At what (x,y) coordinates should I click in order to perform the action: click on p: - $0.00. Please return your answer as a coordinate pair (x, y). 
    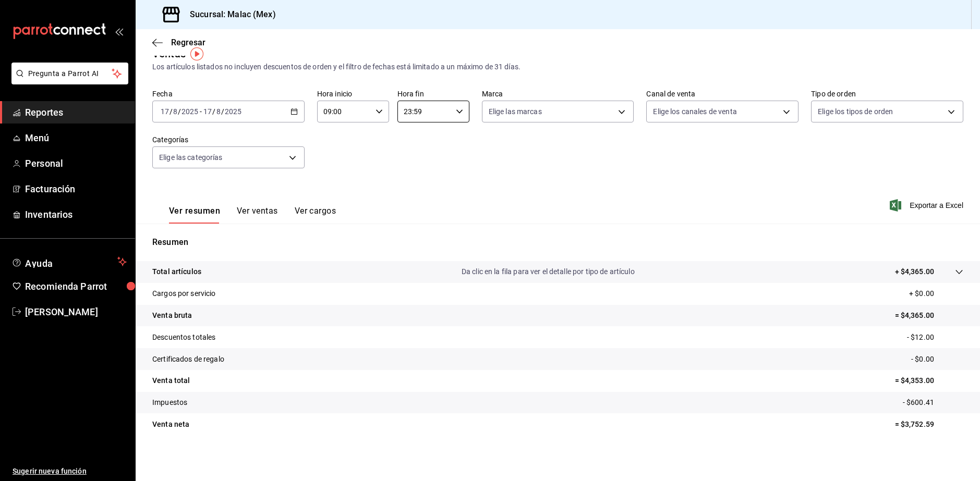
    Looking at the image, I should click on (937, 359).